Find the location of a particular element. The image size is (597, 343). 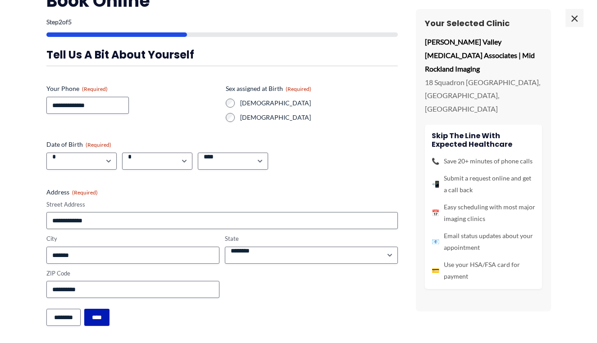

label: ZIP Code is located at coordinates (133, 273).